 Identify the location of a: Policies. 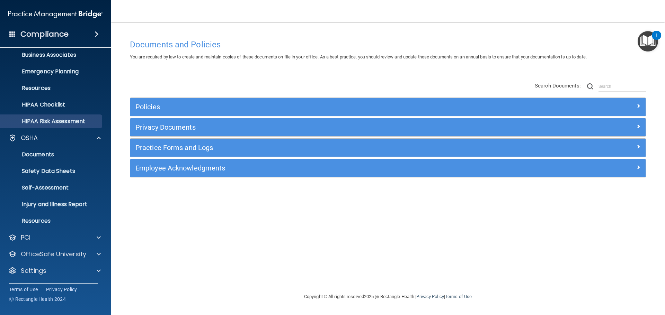
(388, 107).